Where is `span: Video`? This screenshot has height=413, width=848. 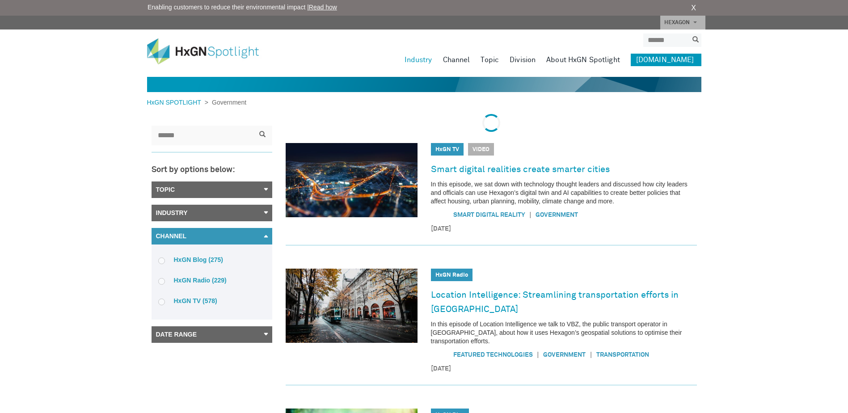
span: Video is located at coordinates (481, 149).